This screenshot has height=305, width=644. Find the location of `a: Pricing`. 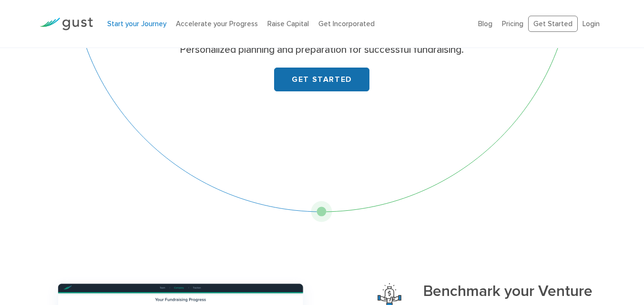

a: Pricing is located at coordinates (512, 24).